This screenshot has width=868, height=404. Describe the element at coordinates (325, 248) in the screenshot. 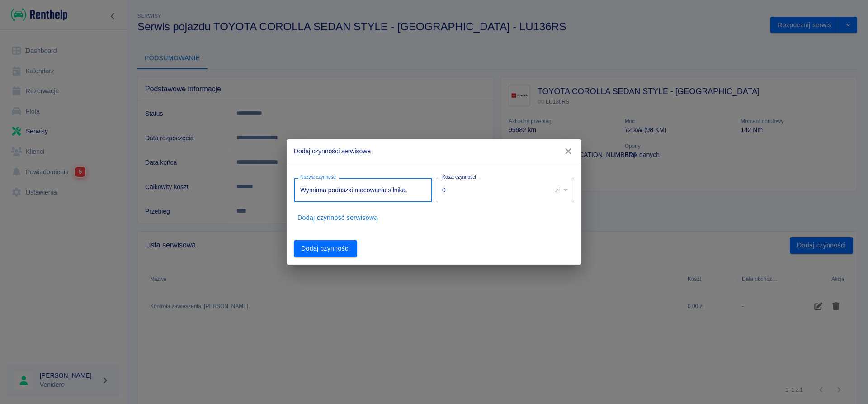

I see `button: Dodaj czynności` at that location.